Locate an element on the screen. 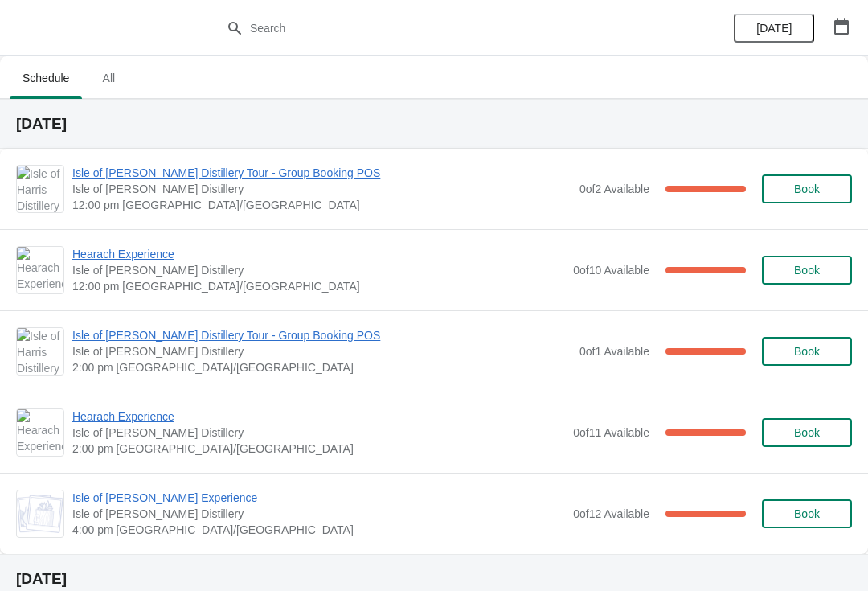  img: Isle of Harris Gin Experience | Isle of Harris Distillery | 4:00 pm Europe/London is located at coordinates (41, 514).